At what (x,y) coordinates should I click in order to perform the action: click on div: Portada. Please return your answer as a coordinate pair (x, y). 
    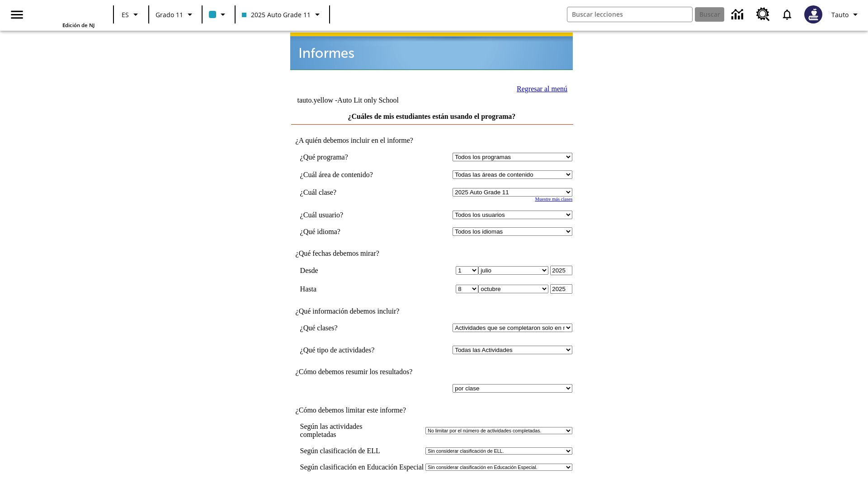
    Looking at the image, I should click on (65, 15).